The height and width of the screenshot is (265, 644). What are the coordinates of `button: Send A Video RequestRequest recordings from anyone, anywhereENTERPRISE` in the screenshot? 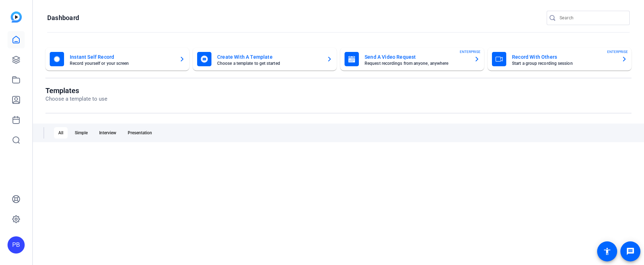 It's located at (412, 59).